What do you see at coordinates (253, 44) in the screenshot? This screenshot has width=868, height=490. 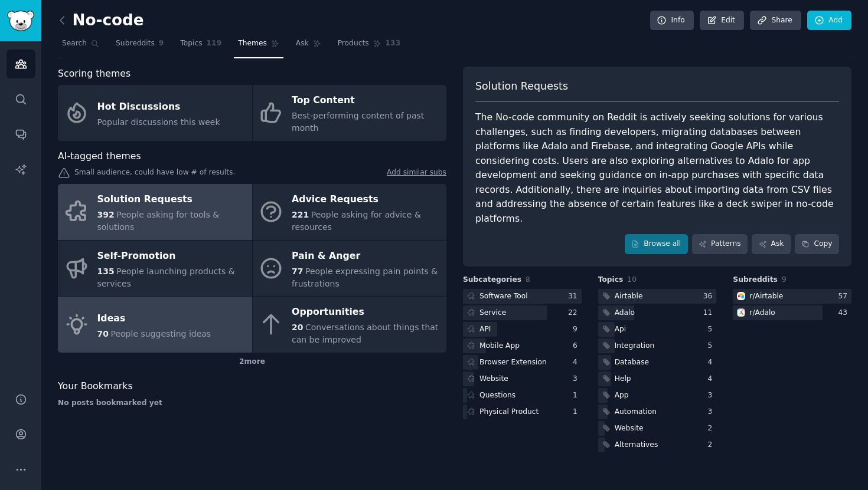 I see `span: Themes` at bounding box center [253, 44].